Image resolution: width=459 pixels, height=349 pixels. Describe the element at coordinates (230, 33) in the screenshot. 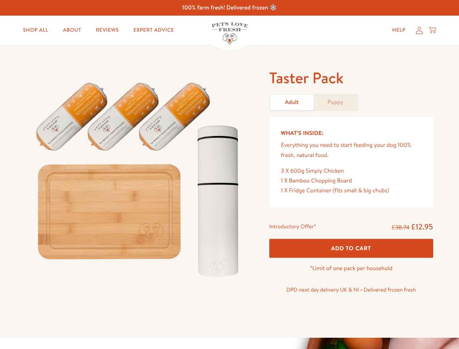

I see `img: Pets Love Fresh` at that location.